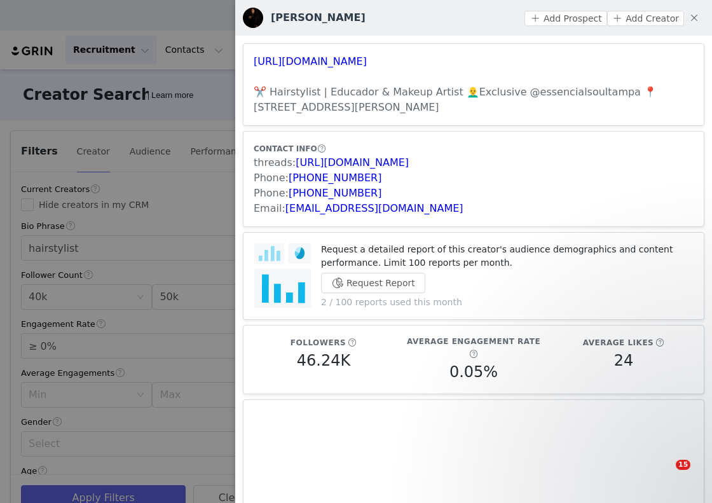  Describe the element at coordinates (270, 208) in the screenshot. I see `span: Email:` at that location.